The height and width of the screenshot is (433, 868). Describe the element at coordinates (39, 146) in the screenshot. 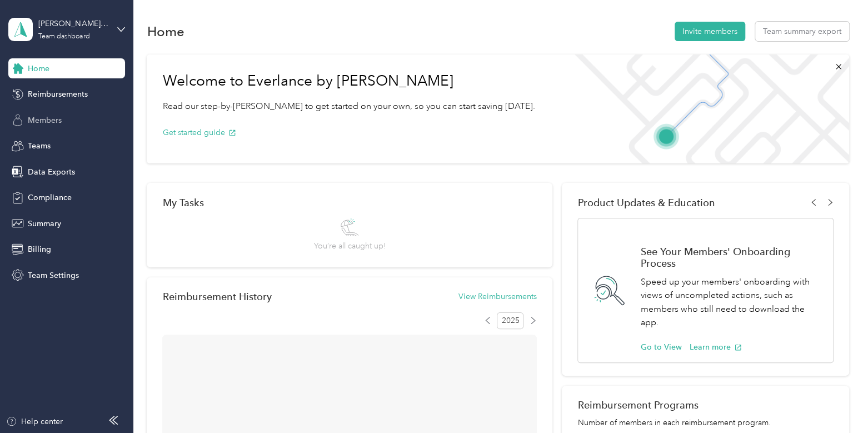

I see `span: Teams` at that location.